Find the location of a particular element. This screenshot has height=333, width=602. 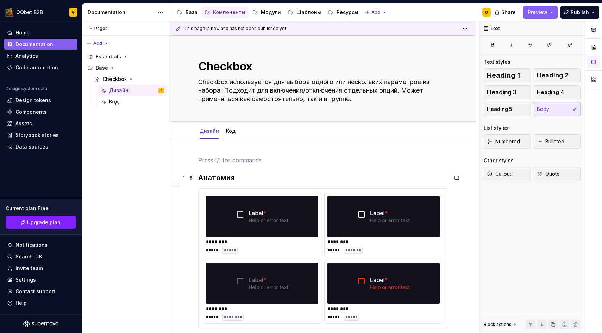

a: Компоненты is located at coordinates (225, 12).